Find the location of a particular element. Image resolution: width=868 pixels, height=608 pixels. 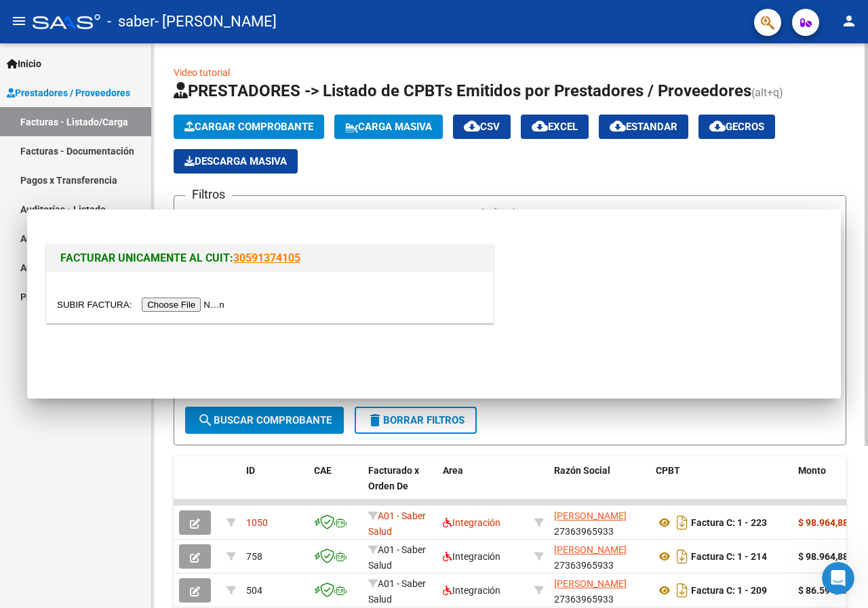

span: Area is located at coordinates (453, 470).